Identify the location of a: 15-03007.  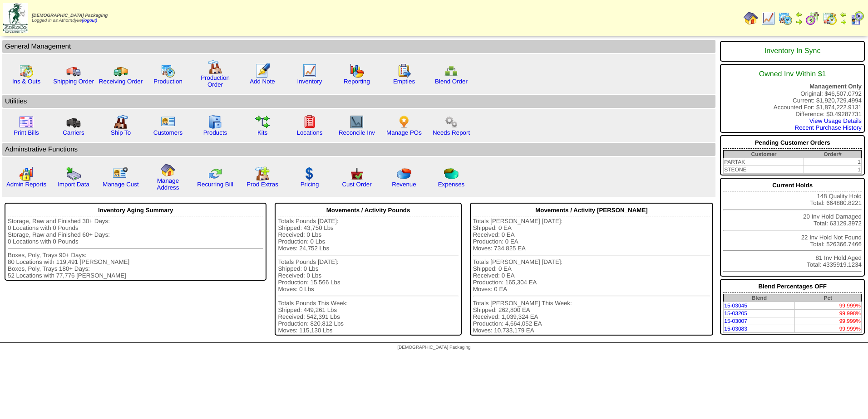
(735, 321).